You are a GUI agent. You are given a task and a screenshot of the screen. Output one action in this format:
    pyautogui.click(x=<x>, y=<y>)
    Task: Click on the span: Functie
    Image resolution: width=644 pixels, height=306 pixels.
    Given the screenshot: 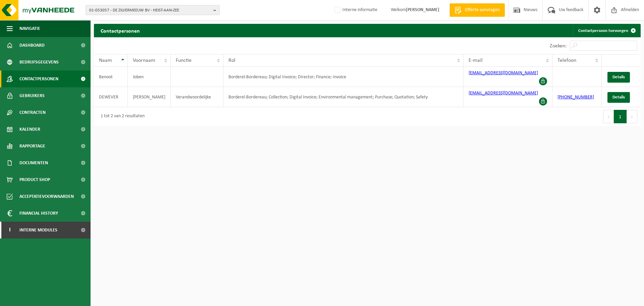 What is the action you would take?
    pyautogui.click(x=184, y=60)
    